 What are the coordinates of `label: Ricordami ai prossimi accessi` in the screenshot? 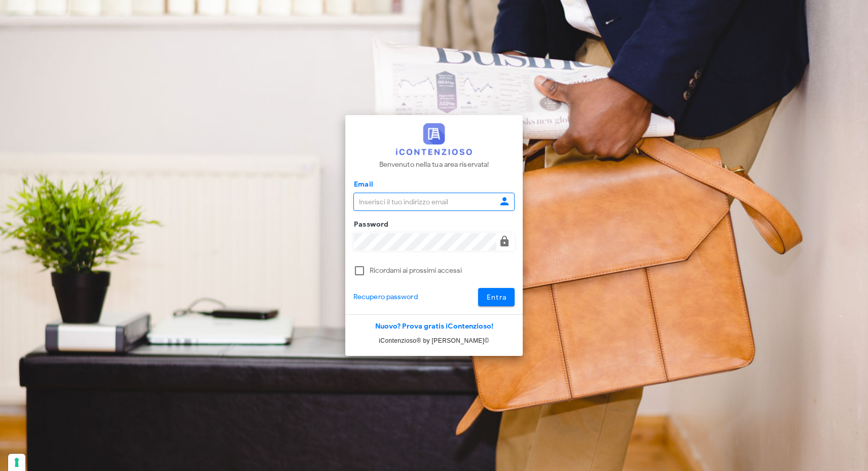 It's located at (442, 271).